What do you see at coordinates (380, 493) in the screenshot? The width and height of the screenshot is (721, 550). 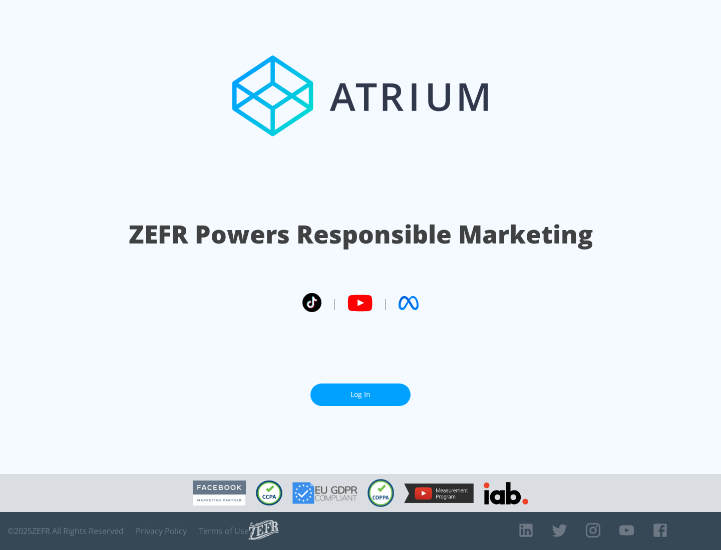 I see `img: COPPA Compliant` at bounding box center [380, 493].